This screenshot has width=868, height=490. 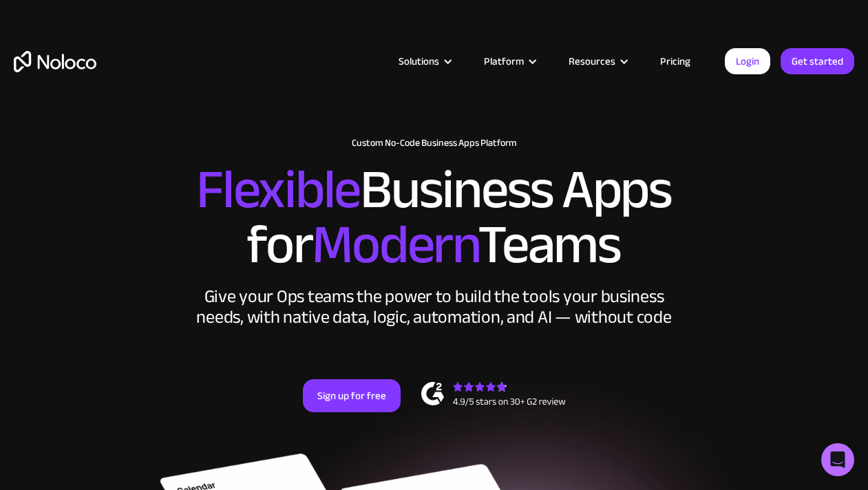 I want to click on div: Give your Ops teams the power to build the tools your business needs, with native data, logic, au..., so click(x=434, y=307).